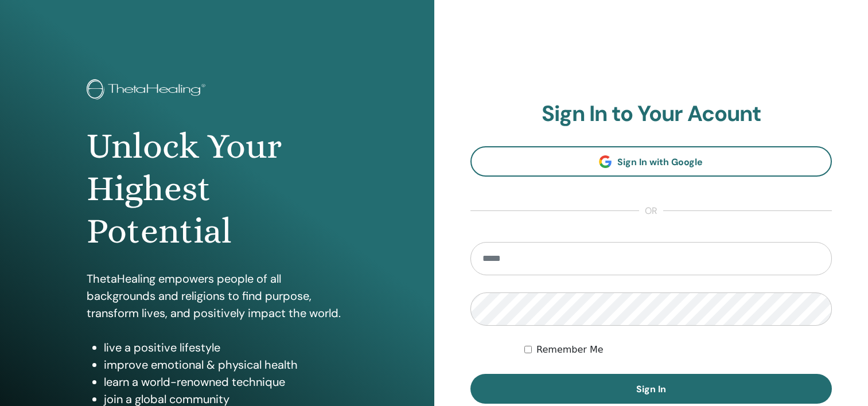 The height and width of the screenshot is (406, 868). What do you see at coordinates (226, 365) in the screenshot?
I see `li: improve emotional & physical health` at bounding box center [226, 365].